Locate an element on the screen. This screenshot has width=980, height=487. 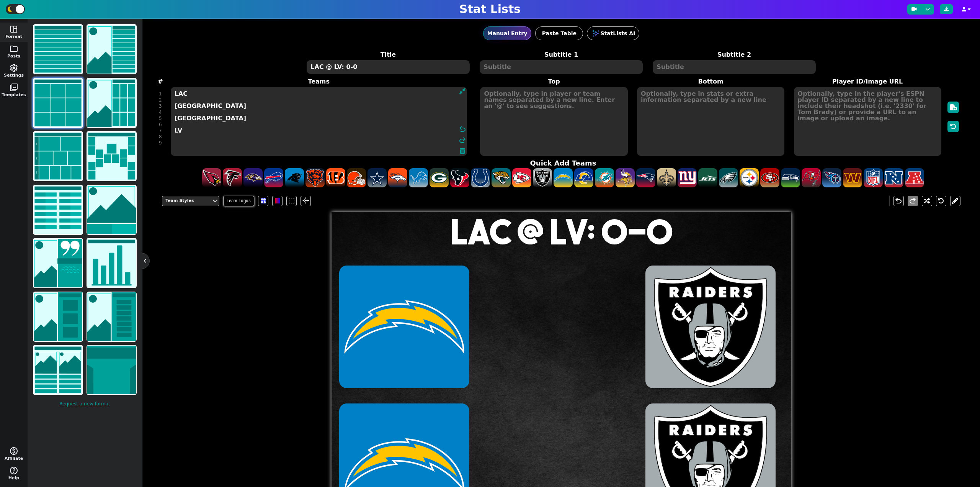
img: scores is located at coordinates (58, 209).